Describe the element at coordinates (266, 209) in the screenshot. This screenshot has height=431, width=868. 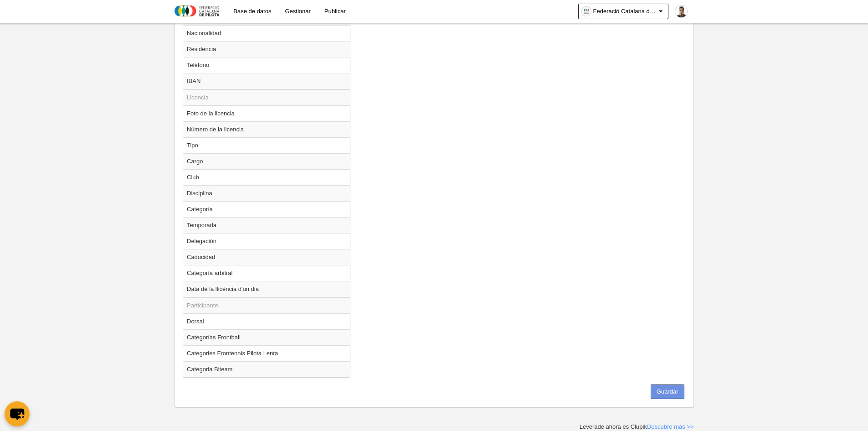
I see `td: Categoría` at that location.